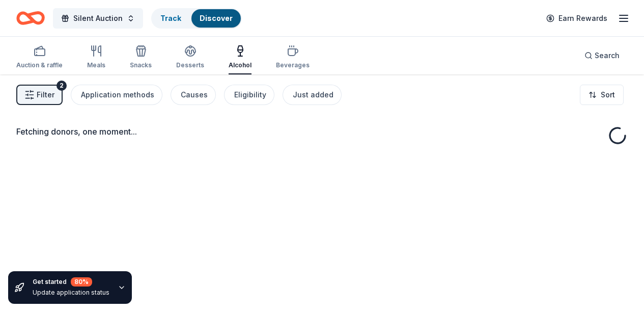  I want to click on a: Earn Rewards, so click(577, 18).